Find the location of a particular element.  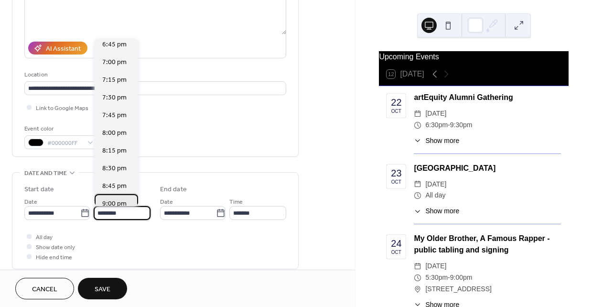

button: Cancel is located at coordinates (44, 288).